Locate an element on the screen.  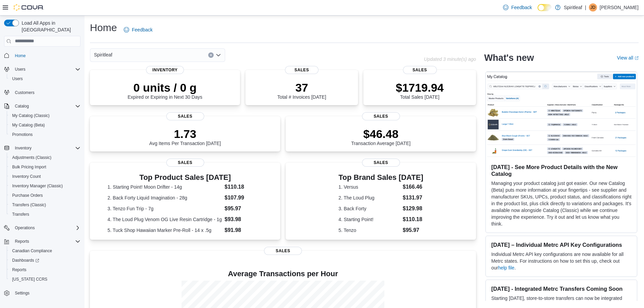
dd: $131.97 is located at coordinates (412, 198).